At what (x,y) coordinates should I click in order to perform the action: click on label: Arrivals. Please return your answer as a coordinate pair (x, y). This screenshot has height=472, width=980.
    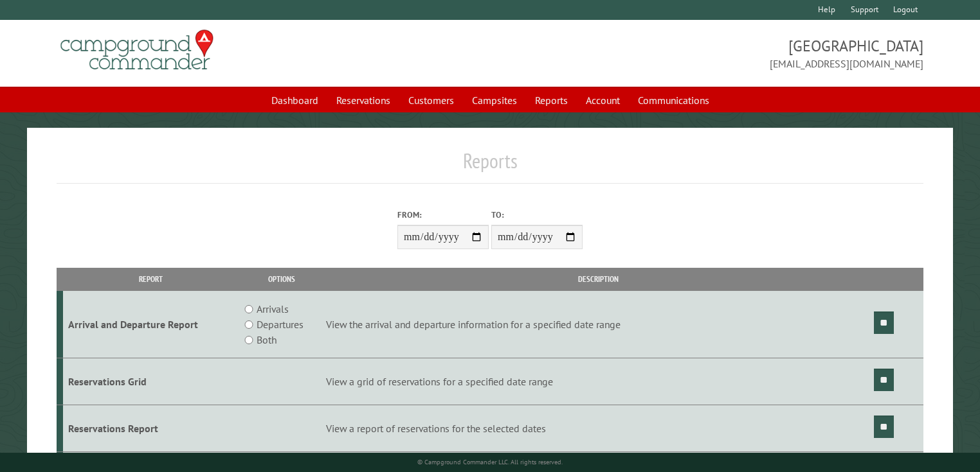
    Looking at the image, I should click on (272, 309).